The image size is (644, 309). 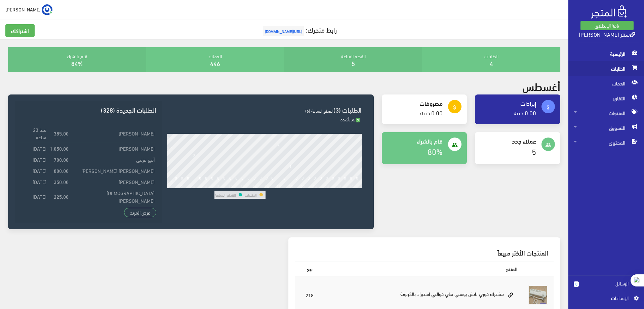 I want to click on a: الرئيسية, so click(x=606, y=54).